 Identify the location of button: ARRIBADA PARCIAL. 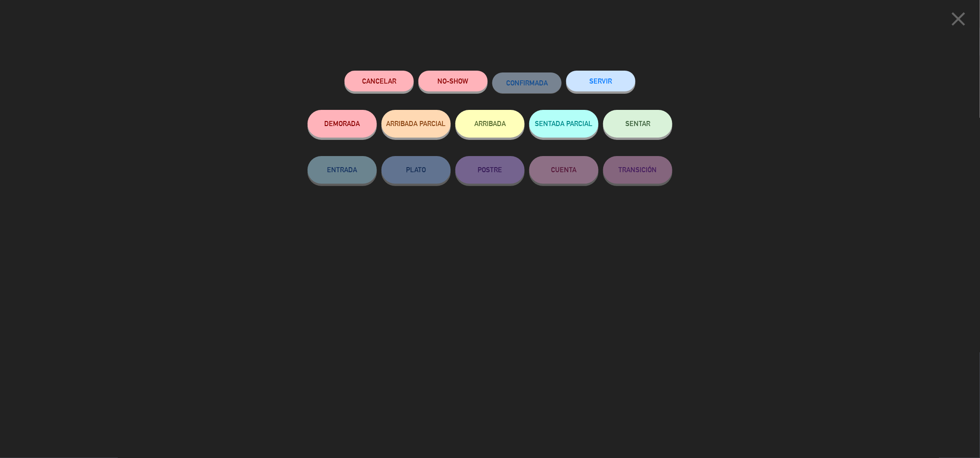
(416, 124).